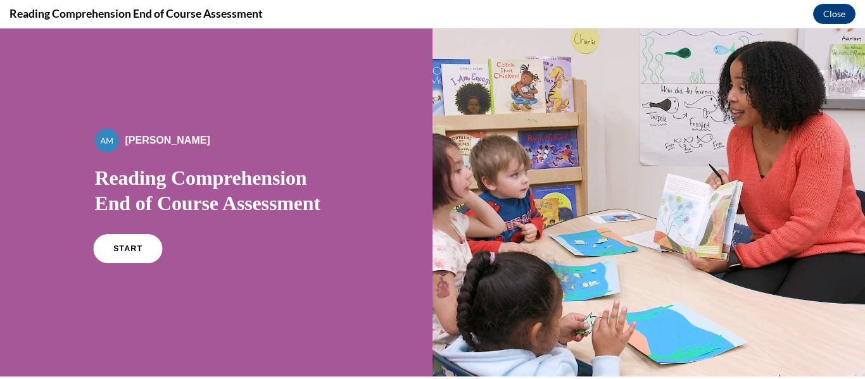 The image size is (865, 379). I want to click on a: START, so click(127, 220).